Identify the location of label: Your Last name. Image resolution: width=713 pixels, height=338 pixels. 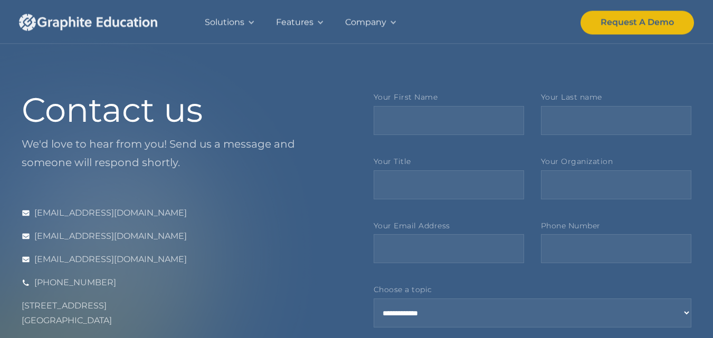
(616, 97).